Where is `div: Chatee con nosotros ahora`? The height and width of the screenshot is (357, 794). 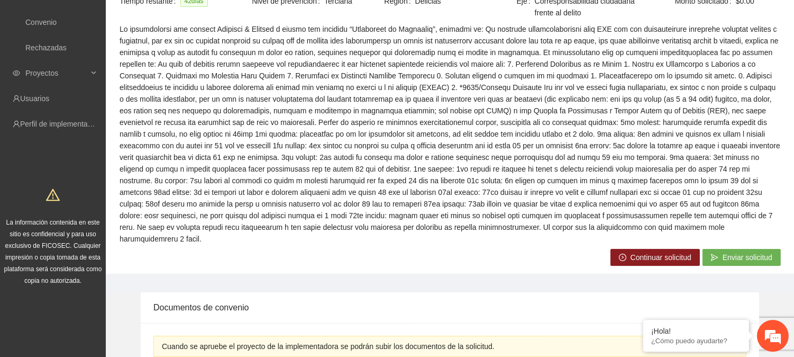 div: Chatee con nosotros ahora is located at coordinates (116, 61).